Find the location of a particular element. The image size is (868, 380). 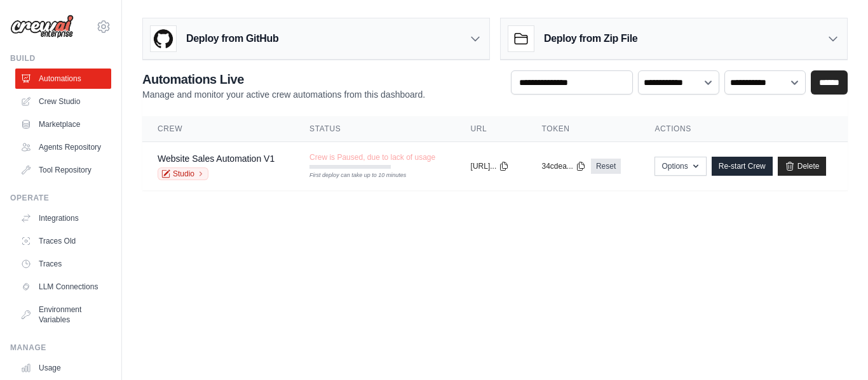

a: Integrations is located at coordinates (63, 218).